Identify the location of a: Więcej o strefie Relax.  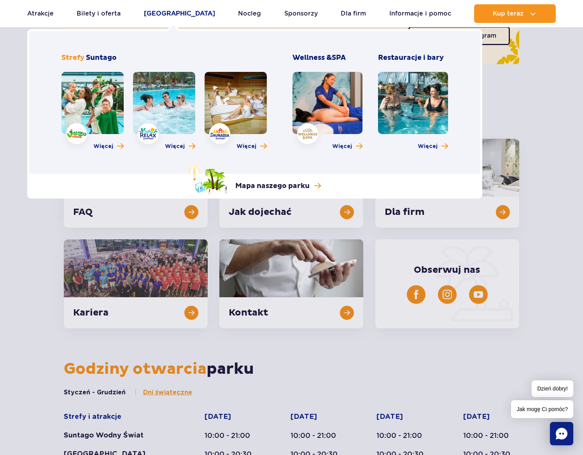
(180, 147).